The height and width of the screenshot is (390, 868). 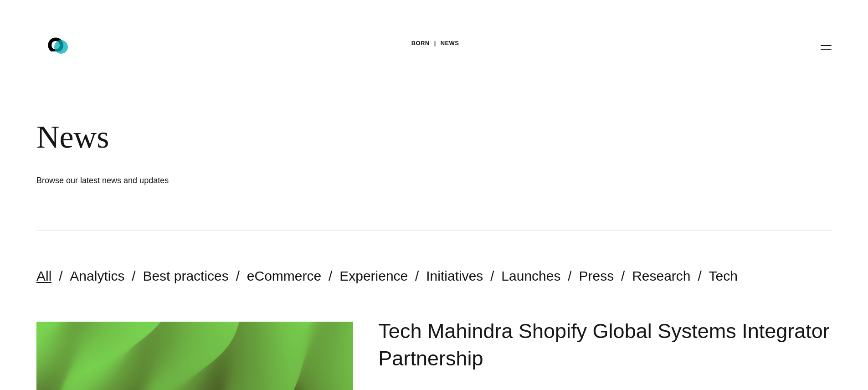 What do you see at coordinates (661, 276) in the screenshot?
I see `a: Research` at bounding box center [661, 276].